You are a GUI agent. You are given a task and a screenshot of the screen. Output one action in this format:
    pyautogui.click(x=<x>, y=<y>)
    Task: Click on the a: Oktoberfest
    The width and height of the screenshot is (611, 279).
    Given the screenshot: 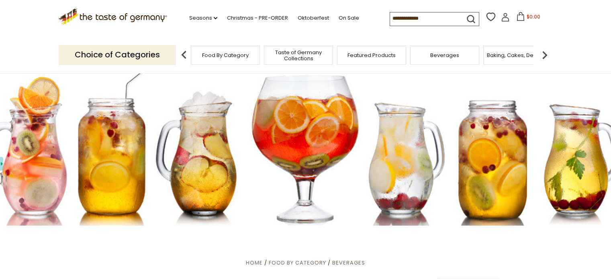 What is the action you would take?
    pyautogui.click(x=313, y=18)
    